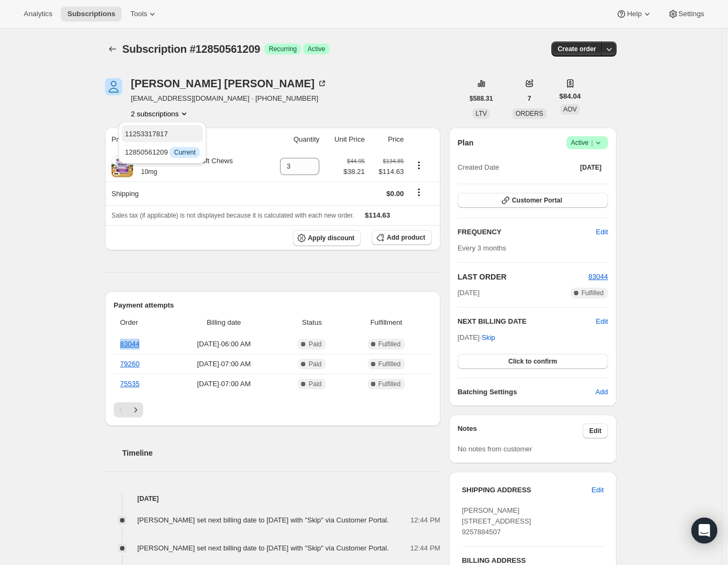 The width and height of the screenshot is (728, 565). What do you see at coordinates (122, 167) in the screenshot?
I see `img: product img` at bounding box center [122, 167].